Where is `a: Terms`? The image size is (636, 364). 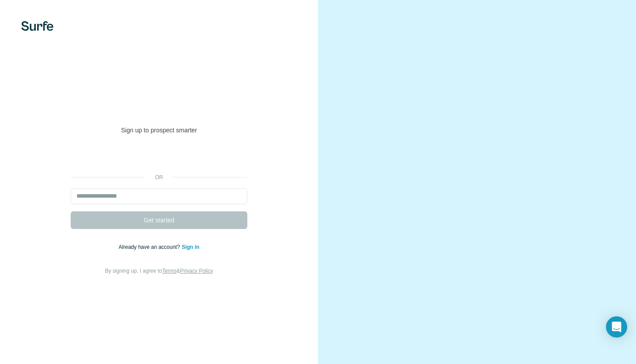 a: Terms is located at coordinates (169, 271).